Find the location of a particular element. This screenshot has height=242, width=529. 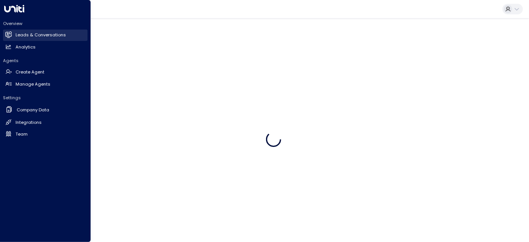

a: Team is located at coordinates (45, 134).